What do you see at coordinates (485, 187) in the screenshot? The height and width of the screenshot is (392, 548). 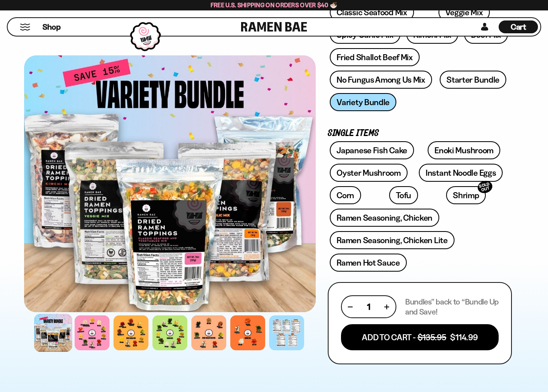 I see `div: SOLD OUT` at bounding box center [485, 187].